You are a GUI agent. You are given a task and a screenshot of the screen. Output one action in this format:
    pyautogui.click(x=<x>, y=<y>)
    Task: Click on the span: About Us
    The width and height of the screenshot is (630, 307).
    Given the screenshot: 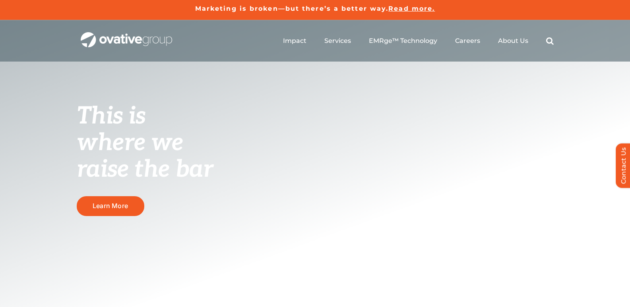 What is the action you would take?
    pyautogui.click(x=513, y=41)
    